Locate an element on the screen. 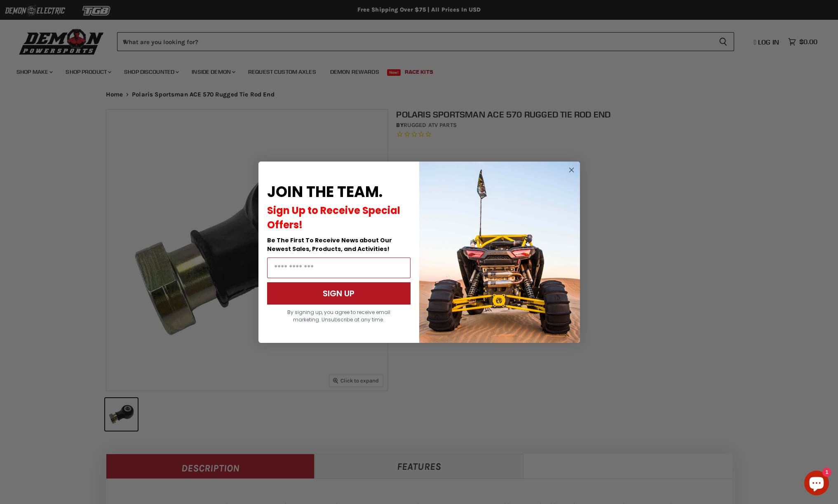 This screenshot has height=504, width=838. span: Be The First To Receive News about Our Newest Sales, Products, and Activities! is located at coordinates (329, 245).